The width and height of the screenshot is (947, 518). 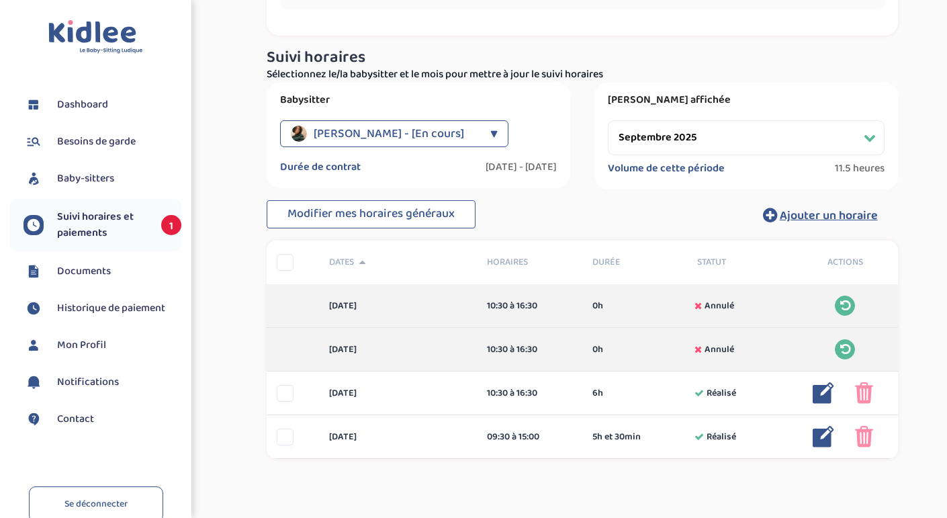 I want to click on span: Horaires, so click(x=529, y=262).